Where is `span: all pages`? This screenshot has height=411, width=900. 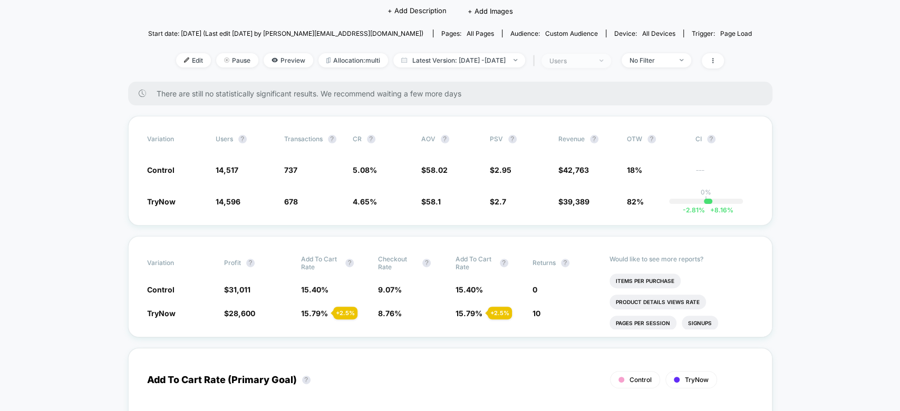
span: all pages is located at coordinates (480, 33).